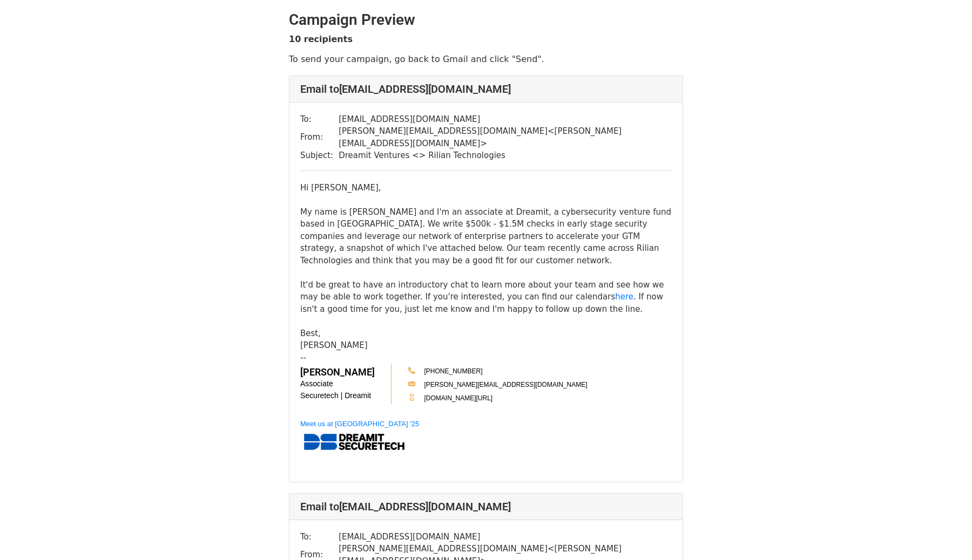  What do you see at coordinates (319, 156) in the screenshot?
I see `td: Subject:` at bounding box center [319, 156].